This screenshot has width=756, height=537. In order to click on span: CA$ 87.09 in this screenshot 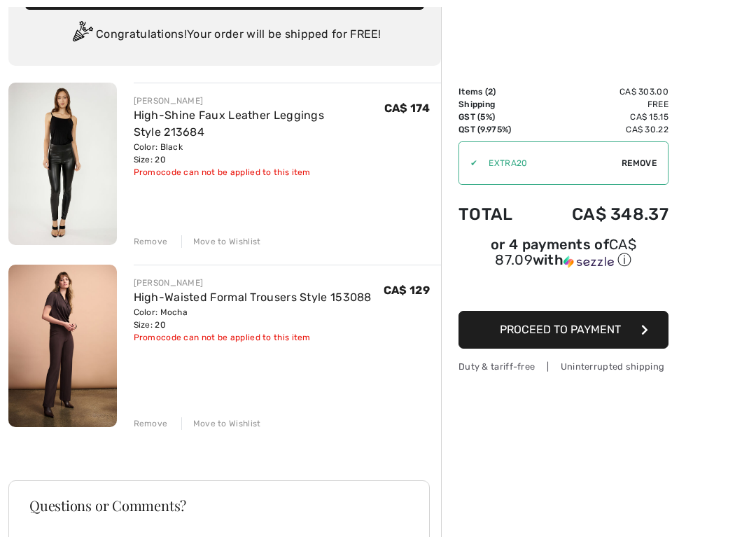, I will do `click(565, 252)`.